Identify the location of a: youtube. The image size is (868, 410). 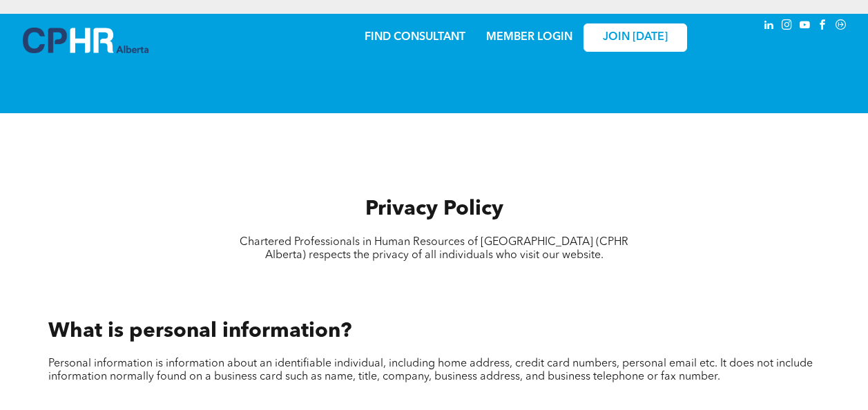
(805, 27).